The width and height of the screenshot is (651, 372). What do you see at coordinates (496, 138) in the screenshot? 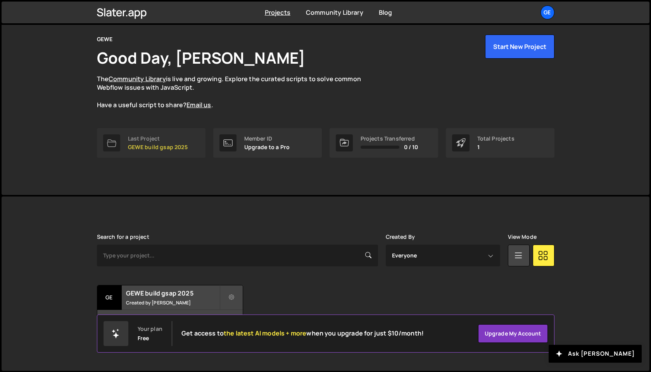
I see `div: Total Projects` at bounding box center [496, 138].